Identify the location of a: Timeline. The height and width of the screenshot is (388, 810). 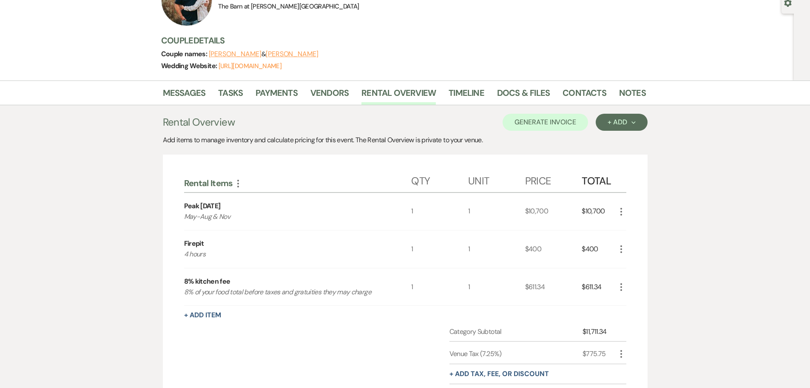
(467, 95).